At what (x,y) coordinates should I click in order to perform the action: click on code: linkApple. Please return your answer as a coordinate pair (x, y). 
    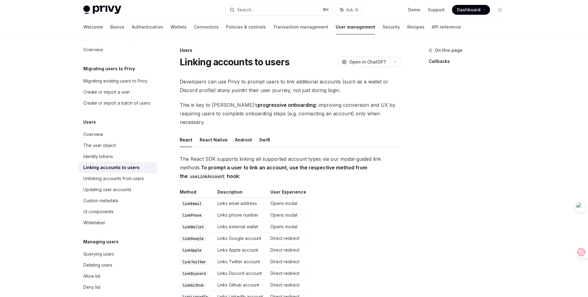
    Looking at the image, I should click on (192, 250).